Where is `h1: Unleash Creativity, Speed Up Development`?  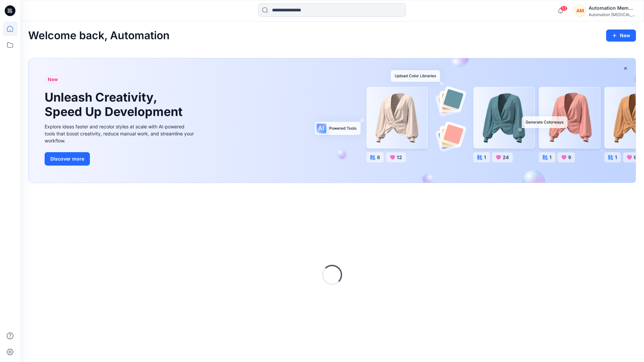
h1: Unleash Creativity, Speed Up Development is located at coordinates (115, 105).